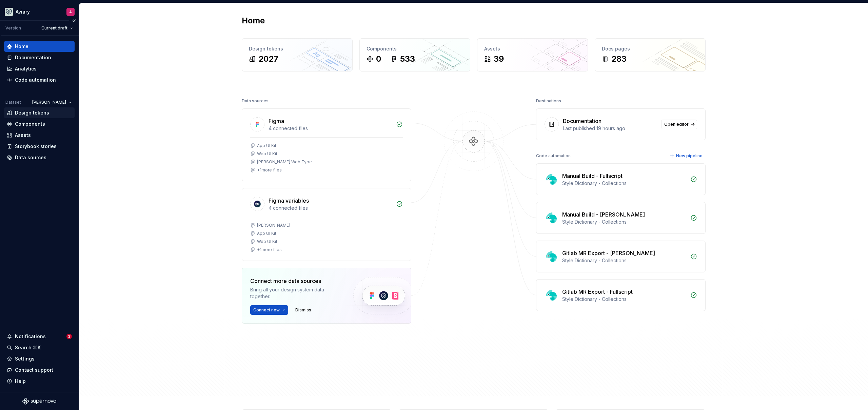 Image resolution: width=868 pixels, height=410 pixels. Describe the element at coordinates (69, 337) in the screenshot. I see `span: 3` at that location.